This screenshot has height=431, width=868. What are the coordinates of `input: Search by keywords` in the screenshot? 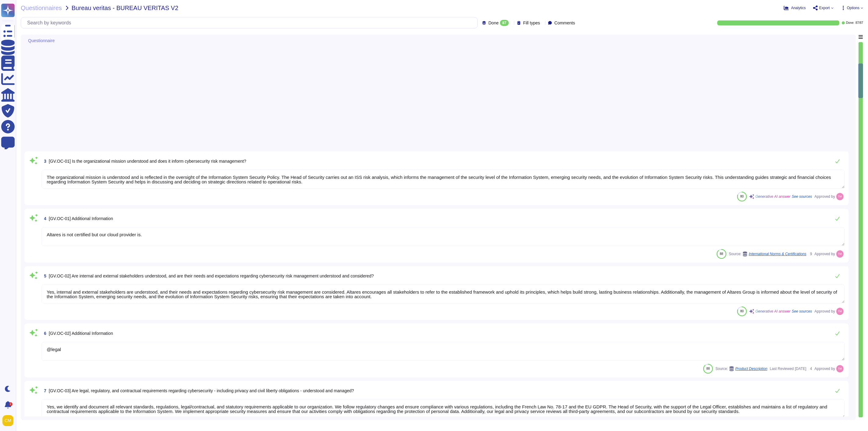 It's located at (250, 23).